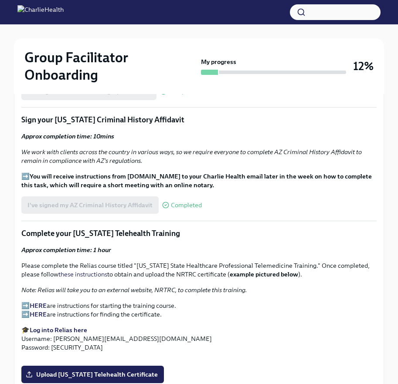 This screenshot has width=398, height=384. I want to click on strong: example pictured below, so click(263, 274).